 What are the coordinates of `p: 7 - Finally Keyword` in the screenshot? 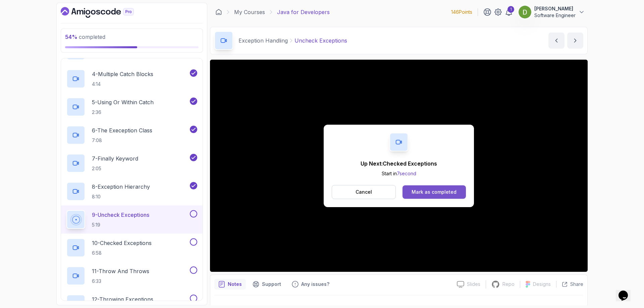 It's located at (115, 158).